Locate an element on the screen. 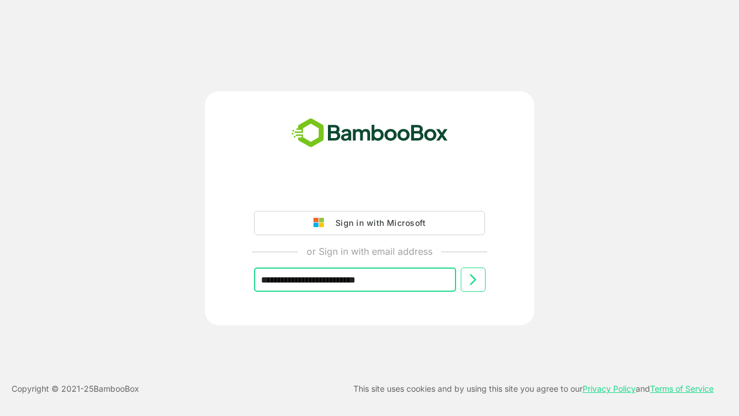 The height and width of the screenshot is (416, 739). a: Terms of Service is located at coordinates (682, 388).